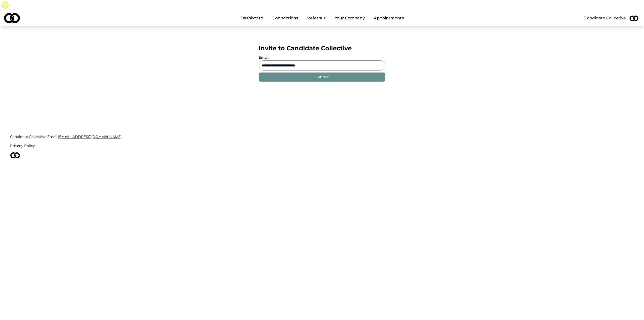 This screenshot has height=320, width=644. I want to click on div: Submit, so click(322, 77).